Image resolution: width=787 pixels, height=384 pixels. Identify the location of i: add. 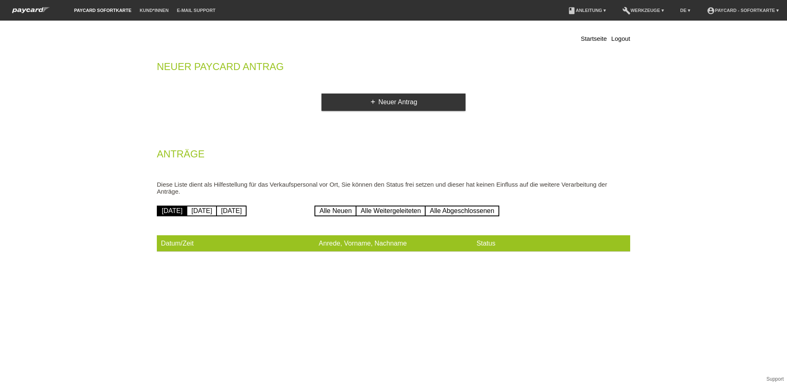
(373, 102).